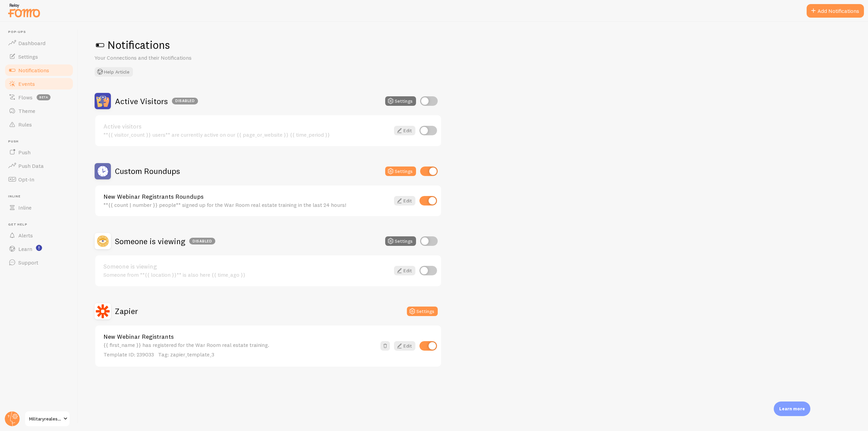 The width and height of the screenshot is (868, 431). I want to click on div: {{ first_name }} has registered for the War Room real estate training., so click(240, 350).